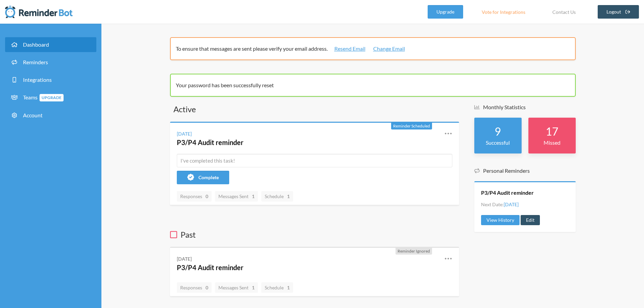  Describe the element at coordinates (498, 143) in the screenshot. I see `p: Successful` at that location.